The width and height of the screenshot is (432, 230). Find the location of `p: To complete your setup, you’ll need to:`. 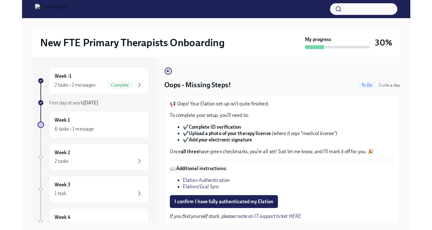

p: To complete your setup, you’ll need to: is located at coordinates (256, 114).